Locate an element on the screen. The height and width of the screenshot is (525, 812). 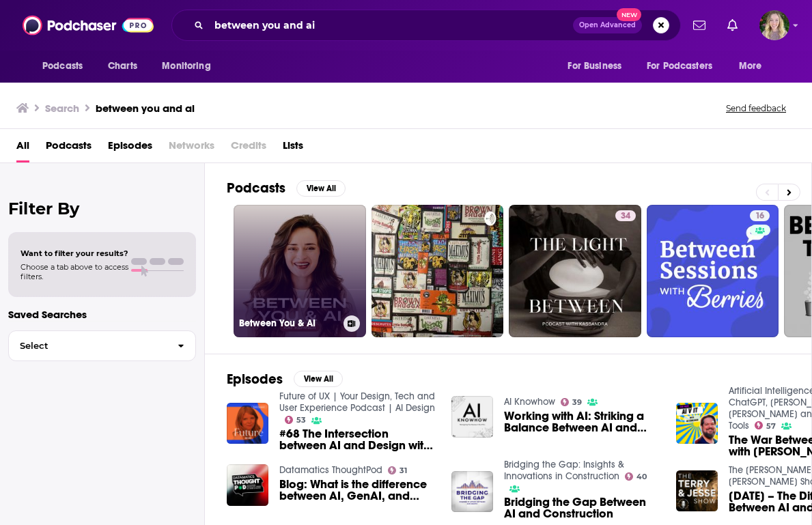
span: New is located at coordinates (629, 14).